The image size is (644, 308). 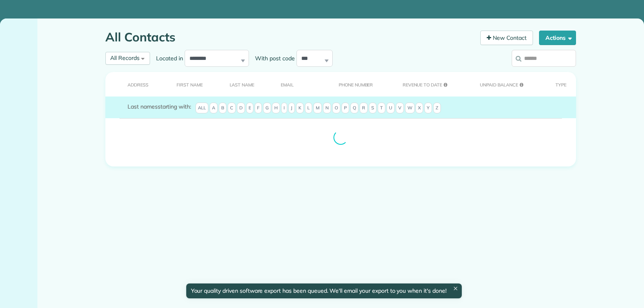 What do you see at coordinates (410, 108) in the screenshot?
I see `span: W` at bounding box center [410, 108].